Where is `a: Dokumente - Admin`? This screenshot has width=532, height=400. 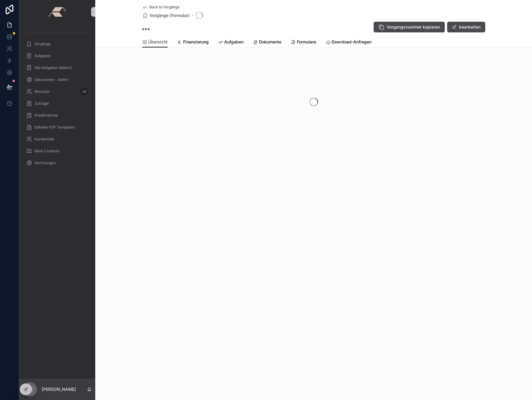 a: Dokumente - Admin is located at coordinates (57, 80).